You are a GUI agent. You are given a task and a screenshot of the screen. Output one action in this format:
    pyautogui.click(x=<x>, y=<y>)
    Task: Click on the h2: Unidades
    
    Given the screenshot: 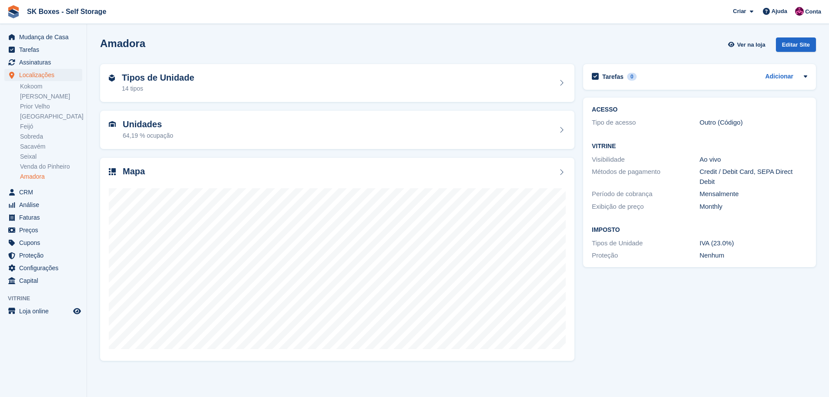 What is the action you would take?
    pyautogui.click(x=148, y=124)
    